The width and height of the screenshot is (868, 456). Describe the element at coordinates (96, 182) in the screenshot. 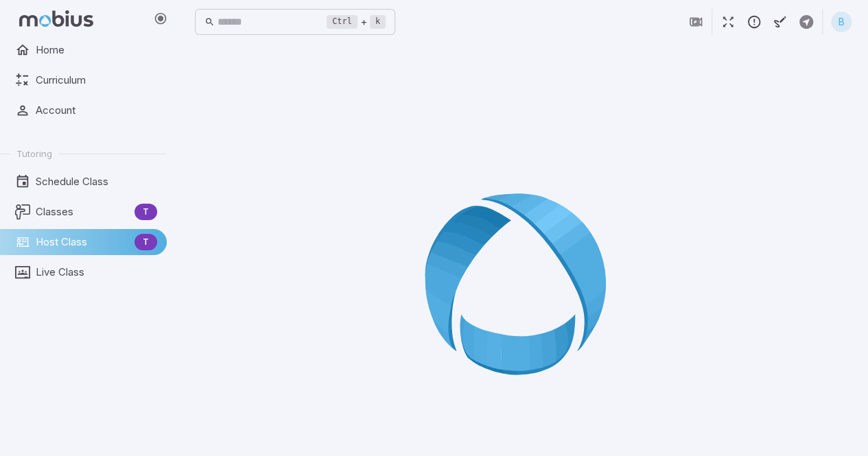

I see `span: Schedule Class` at that location.